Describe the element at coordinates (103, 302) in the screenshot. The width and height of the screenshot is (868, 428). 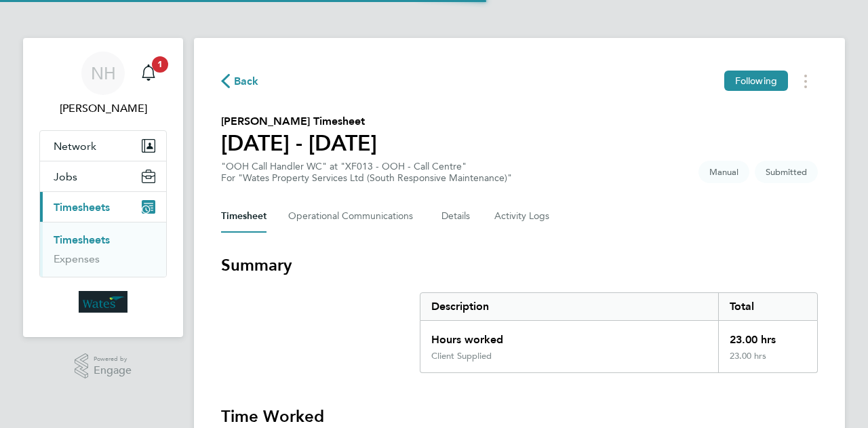
I see `a: Go to home page` at that location.